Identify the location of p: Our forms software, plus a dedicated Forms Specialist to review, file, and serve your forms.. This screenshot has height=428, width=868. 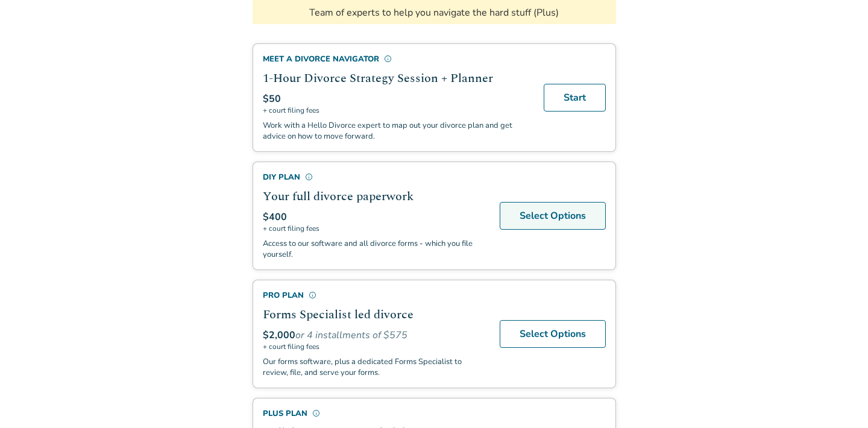
(374, 367).